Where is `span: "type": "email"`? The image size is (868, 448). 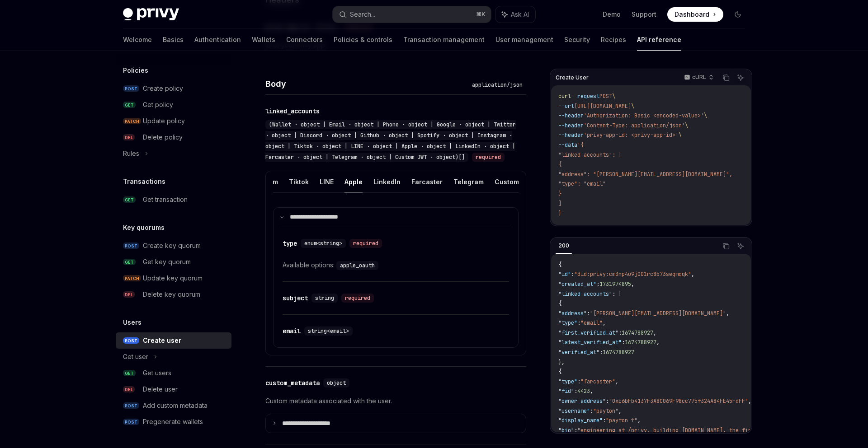
span: "type": "email" is located at coordinates (582, 184).